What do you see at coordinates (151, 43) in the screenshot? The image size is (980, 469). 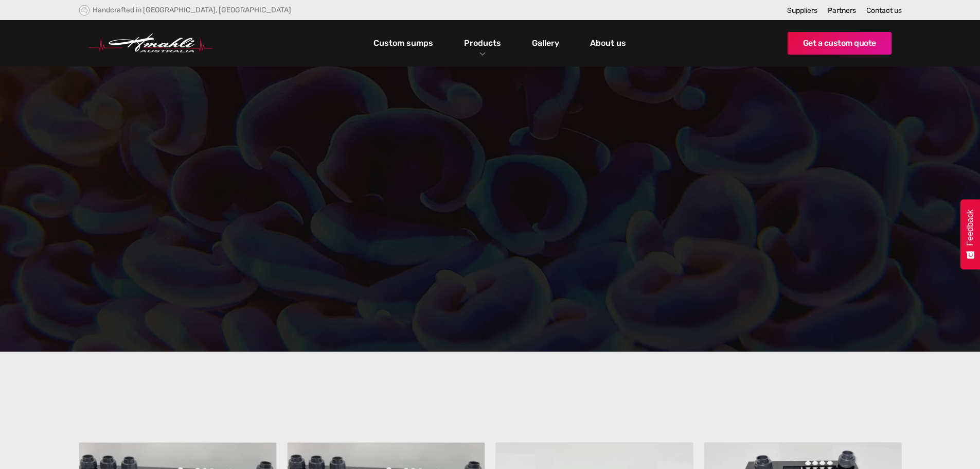 I see `img: Hmahli Australia Logo` at bounding box center [151, 43].